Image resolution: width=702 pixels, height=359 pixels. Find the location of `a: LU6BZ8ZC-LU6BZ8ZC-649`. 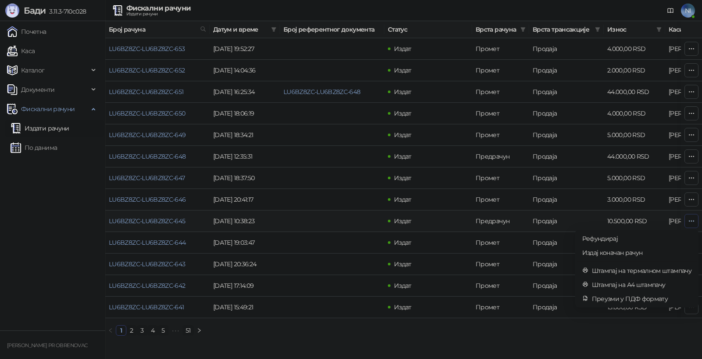

a: LU6BZ8ZC-LU6BZ8ZC-649 is located at coordinates (148, 135).